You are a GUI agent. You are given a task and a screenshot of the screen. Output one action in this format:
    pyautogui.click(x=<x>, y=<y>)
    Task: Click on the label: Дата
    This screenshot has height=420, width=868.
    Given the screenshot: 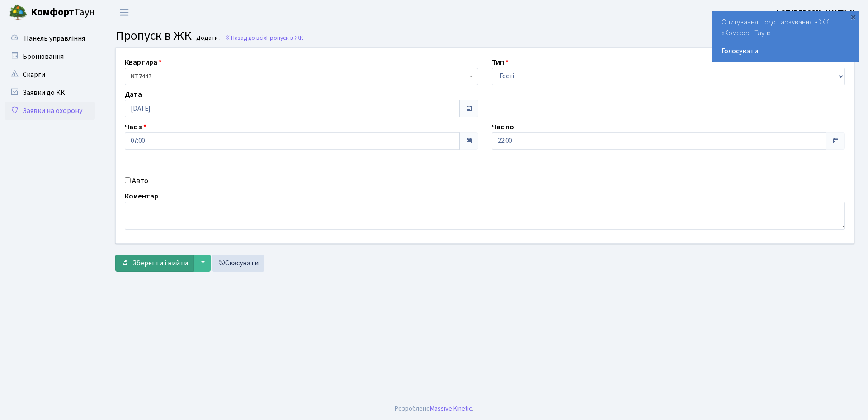 What is the action you would take?
    pyautogui.click(x=134, y=94)
    